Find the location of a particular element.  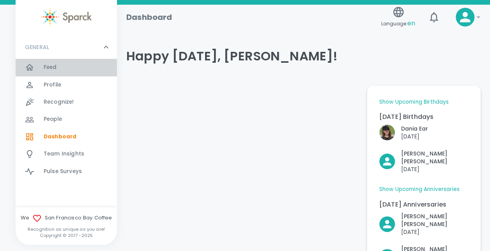

img: Sparck logo is located at coordinates (66, 17).